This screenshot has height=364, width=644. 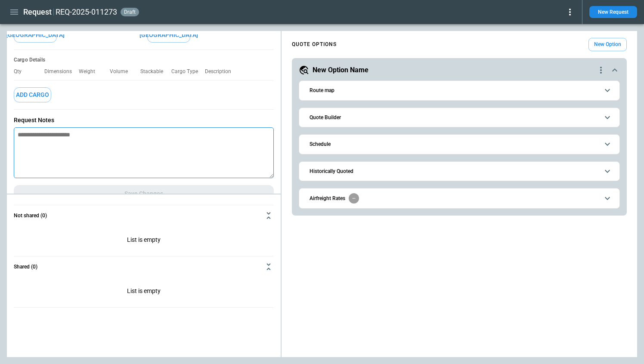 What do you see at coordinates (129, 12) in the screenshot?
I see `span: draft` at bounding box center [129, 12].